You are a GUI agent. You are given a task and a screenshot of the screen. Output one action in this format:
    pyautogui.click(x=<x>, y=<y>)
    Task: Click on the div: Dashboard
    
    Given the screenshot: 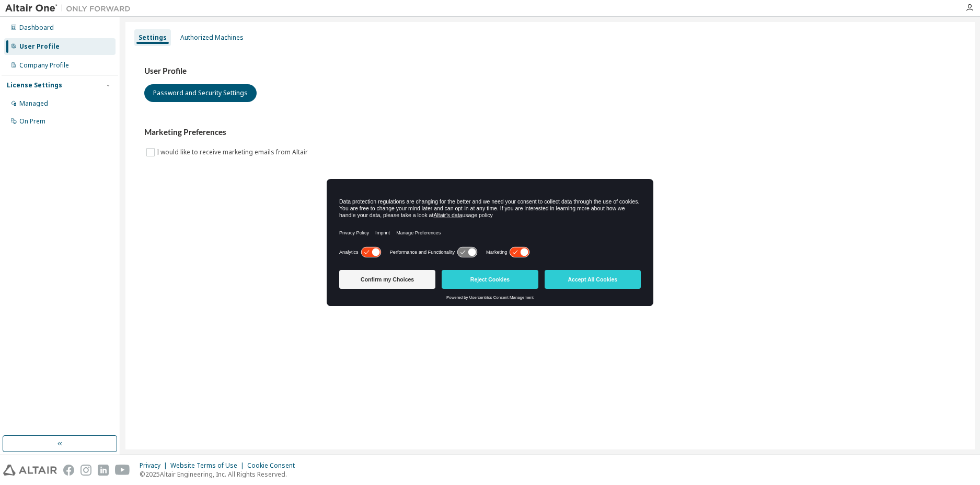 What is the action you would take?
    pyautogui.click(x=37, y=28)
    